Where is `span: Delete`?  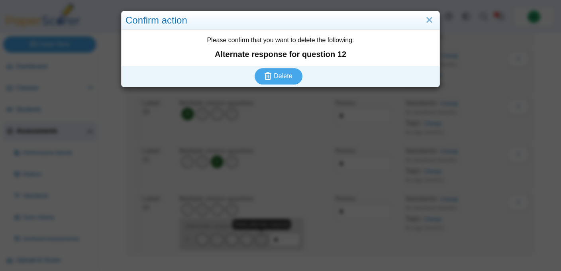
span: Delete is located at coordinates (283, 76).